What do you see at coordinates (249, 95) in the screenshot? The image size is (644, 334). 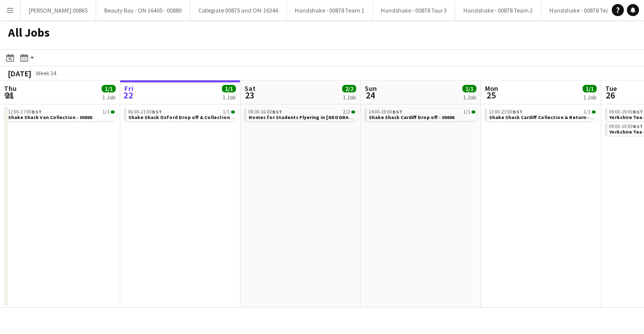 I see `span: 23` at bounding box center [249, 95].